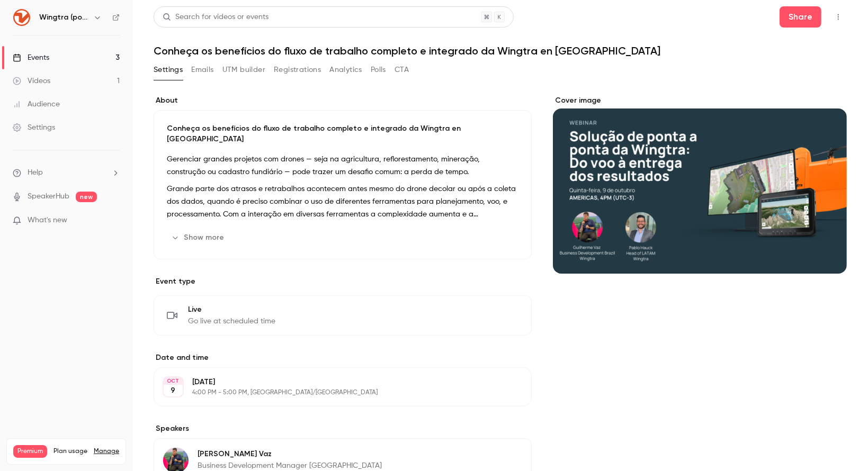  Describe the element at coordinates (700, 101) in the screenshot. I see `label: Cover image` at that location.